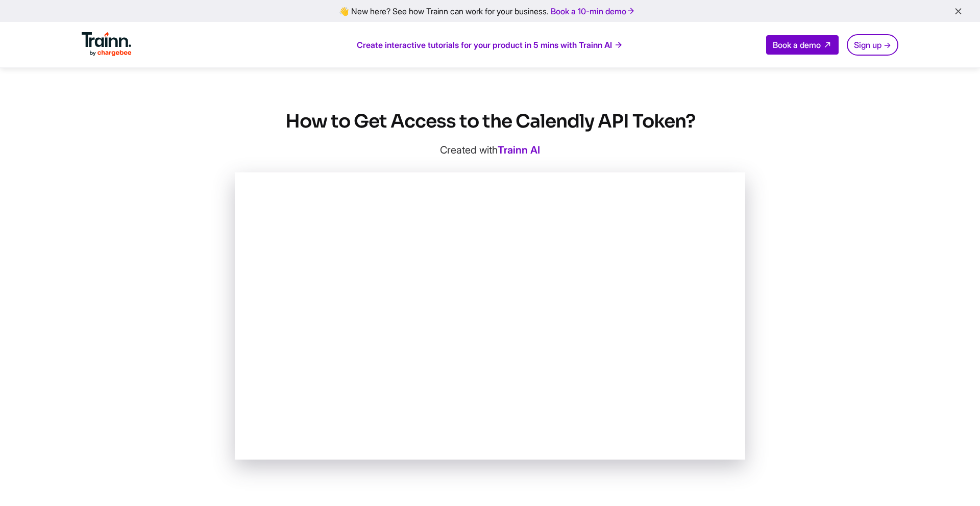 This screenshot has width=980, height=506. I want to click on span: Create interactive tutorials for your product in 5 mins with Trainn AI, so click(484, 45).